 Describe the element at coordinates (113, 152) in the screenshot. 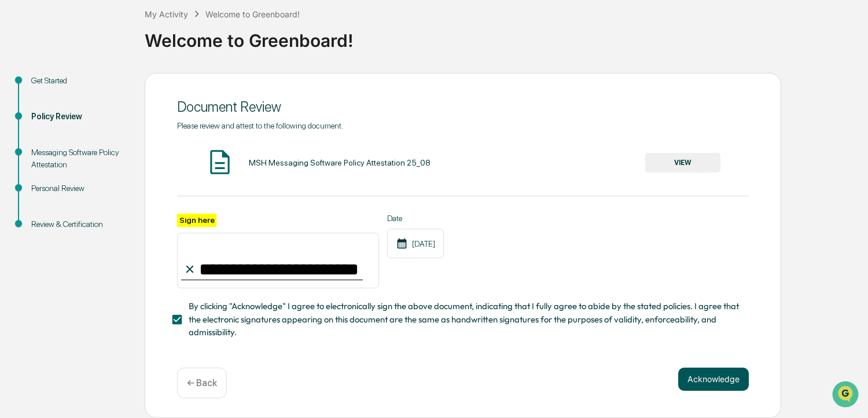

I see `a: 🗄️Attestations` at that location.